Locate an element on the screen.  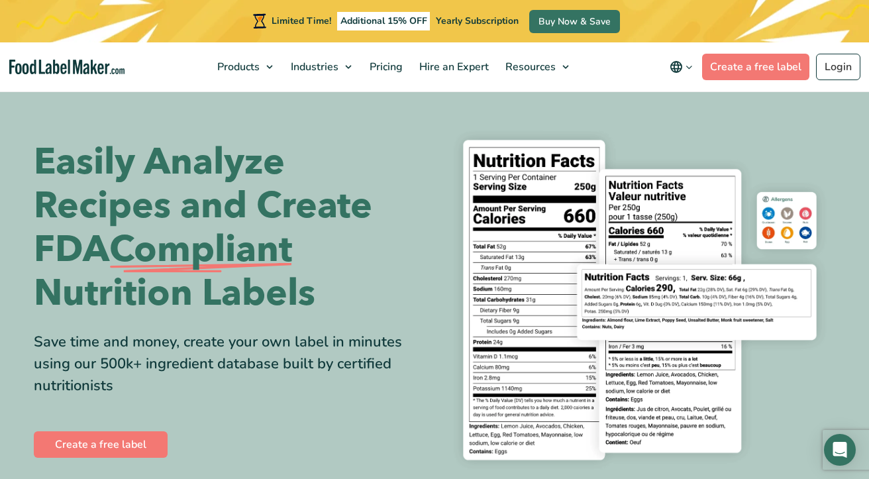
span: Resources is located at coordinates (529, 67).